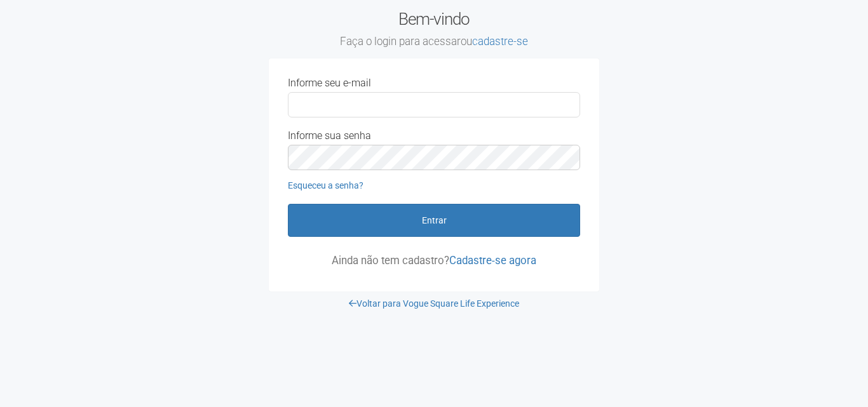 The width and height of the screenshot is (868, 407). Describe the element at coordinates (329, 136) in the screenshot. I see `label: Informe sua senha` at that location.